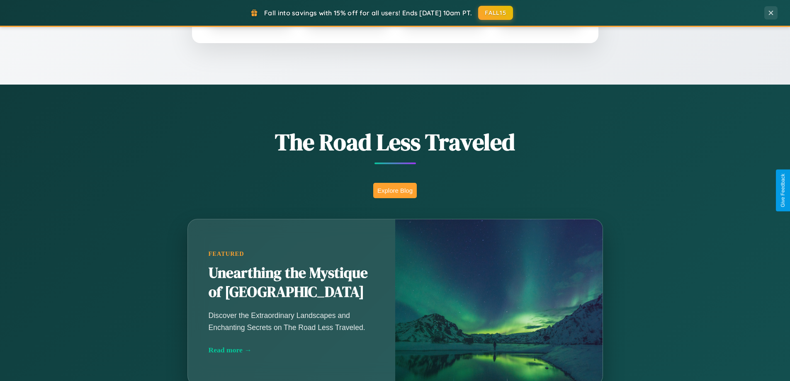  Describe the element at coordinates (395, 190) in the screenshot. I see `button: Explore Blog` at that location.